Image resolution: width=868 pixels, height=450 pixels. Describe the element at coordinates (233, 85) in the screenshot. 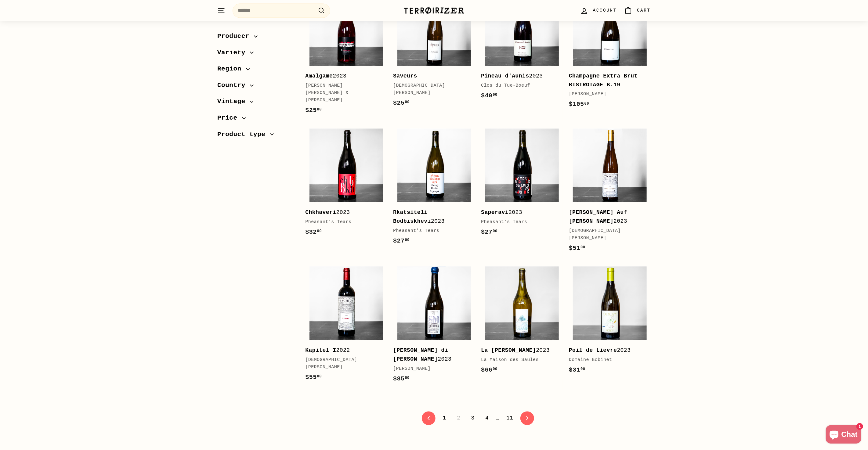

I see `span: Country` at that location.